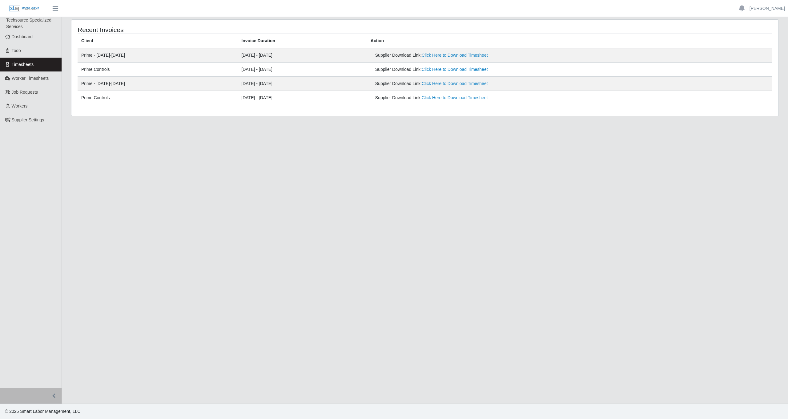 This screenshot has height=419, width=788. I want to click on span: © 2025 Smart Labor Management, LLC, so click(42, 411).